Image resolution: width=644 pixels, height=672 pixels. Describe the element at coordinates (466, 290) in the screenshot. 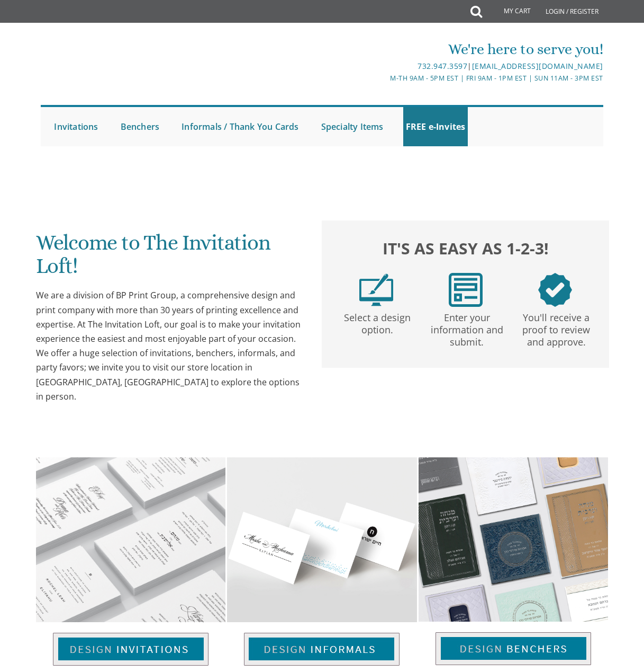

I see `img: step2.png` at that location.